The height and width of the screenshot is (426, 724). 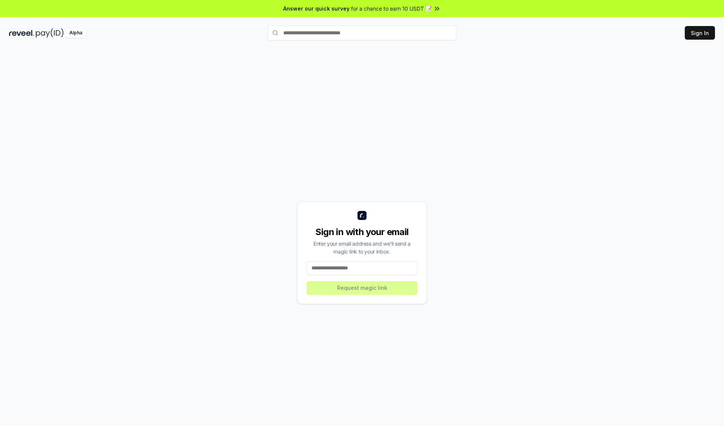 I want to click on span: for a chance to earn 10 USDT 📝, so click(x=391, y=8).